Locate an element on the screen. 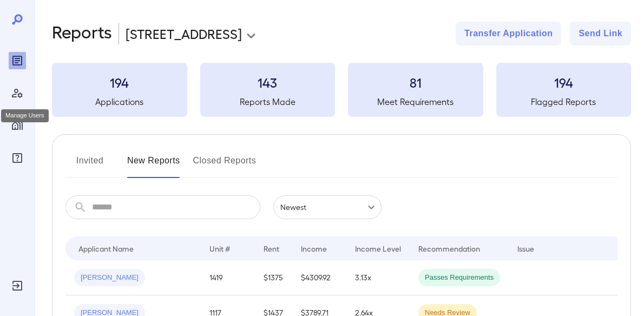 The height and width of the screenshot is (316, 644). div: Reports is located at coordinates (18, 61).